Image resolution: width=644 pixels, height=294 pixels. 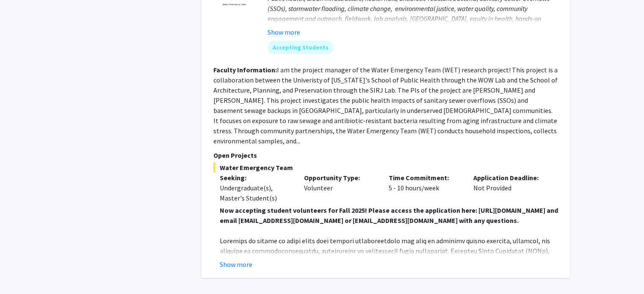 What do you see at coordinates (386, 168) in the screenshot?
I see `span: Water Emergency Team` at bounding box center [386, 168].